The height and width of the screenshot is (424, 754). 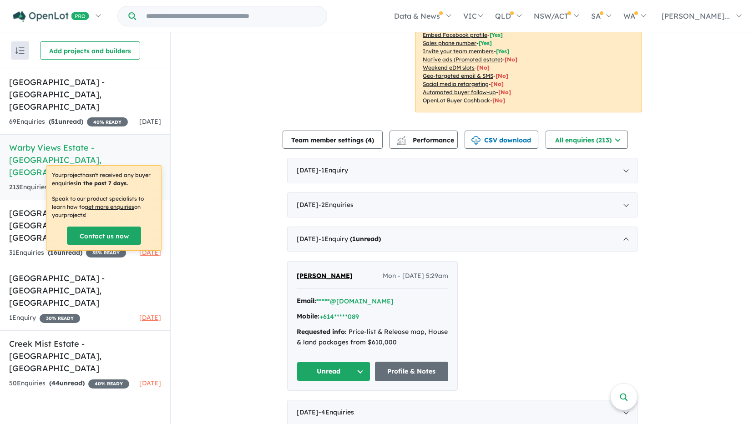 I want to click on p: Your project hasn't received any buyer enquiries, so click(x=104, y=179).